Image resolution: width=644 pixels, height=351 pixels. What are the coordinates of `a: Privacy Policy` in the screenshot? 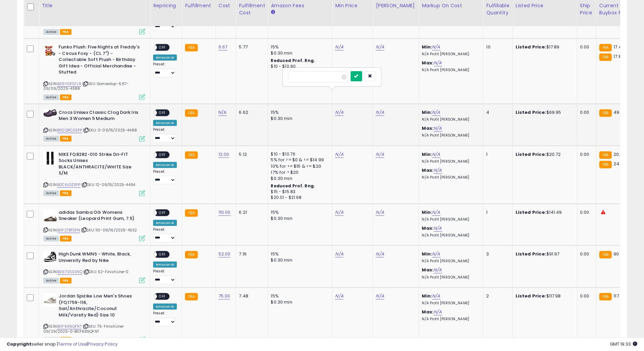 It's located at (103, 344).